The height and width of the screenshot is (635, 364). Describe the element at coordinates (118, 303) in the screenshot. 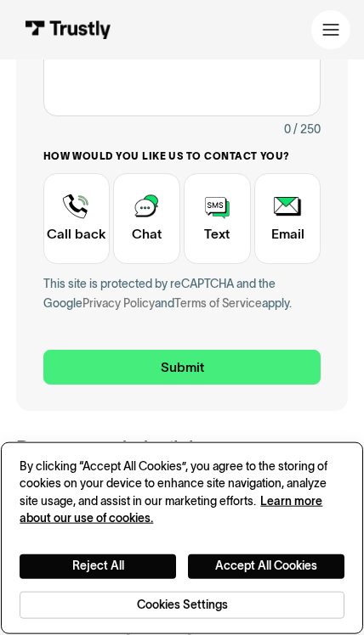

I see `a: Privacy Policy` at that location.